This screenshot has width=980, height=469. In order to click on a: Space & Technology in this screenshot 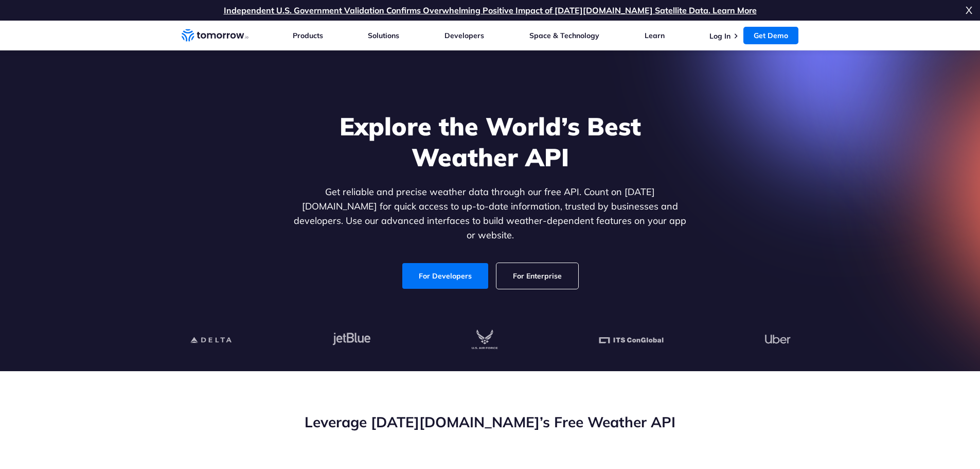, I will do `click(564, 35)`.